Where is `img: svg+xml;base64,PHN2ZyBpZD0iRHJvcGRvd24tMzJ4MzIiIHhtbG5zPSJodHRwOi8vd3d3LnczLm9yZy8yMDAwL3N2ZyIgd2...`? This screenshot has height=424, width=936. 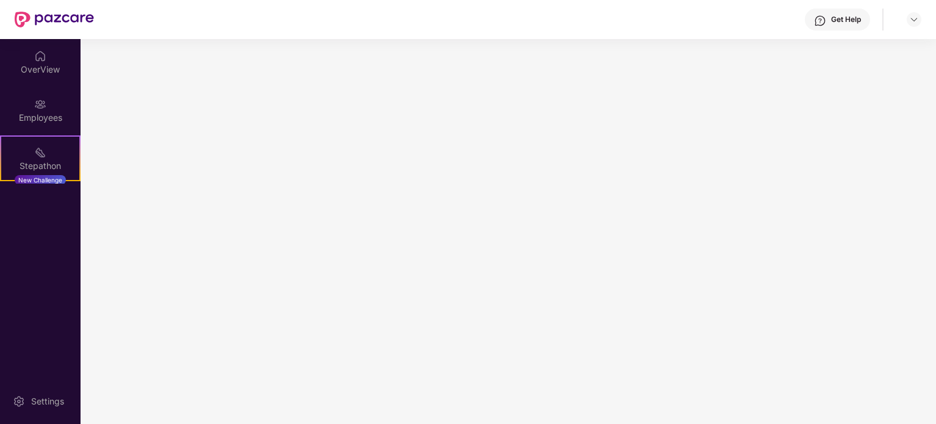
img: svg+xml;base64,PHN2ZyBpZD0iRHJvcGRvd24tMzJ4MzIiIHhtbG5zPSJodHRwOi8vd3d3LnczLm9yZy8yMDAwL3N2ZyIgd2... is located at coordinates (914, 20).